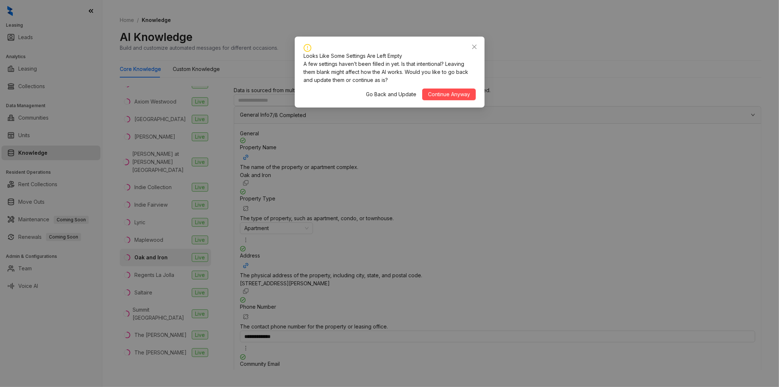 The width and height of the screenshot is (779, 387). What do you see at coordinates (449, 94) in the screenshot?
I see `button: Continue Anyway` at bounding box center [449, 94].